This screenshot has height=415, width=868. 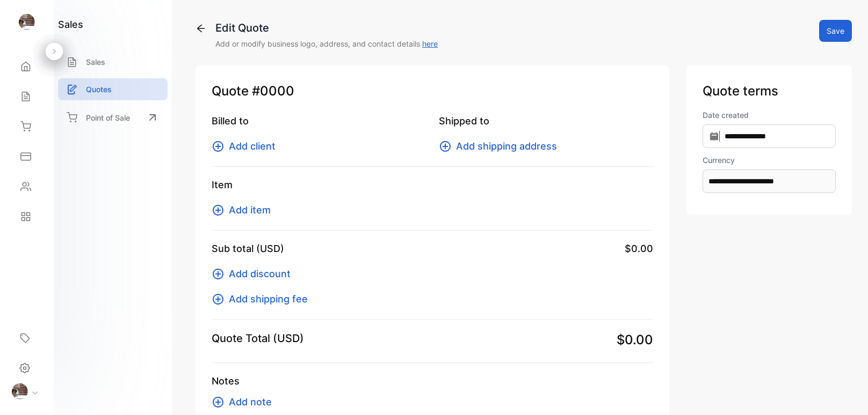 I want to click on p: Quote, so click(x=432, y=91).